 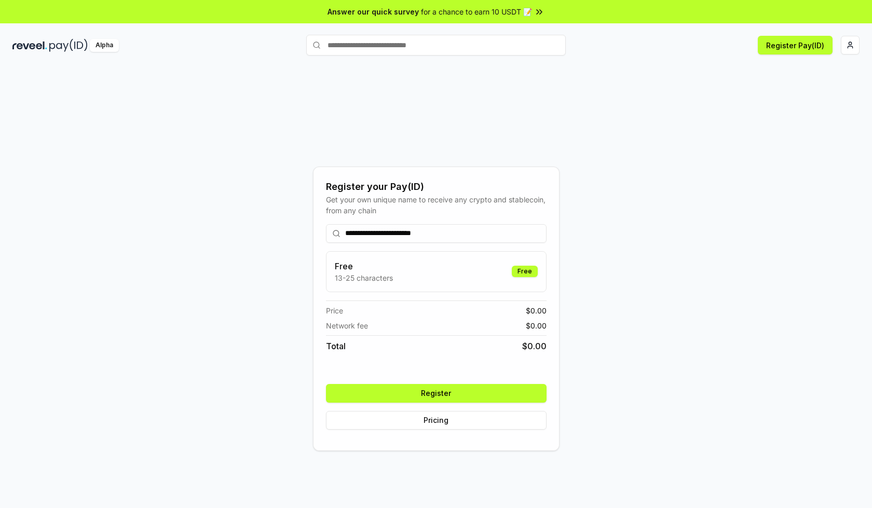 I want to click on h3: Free, so click(x=364, y=266).